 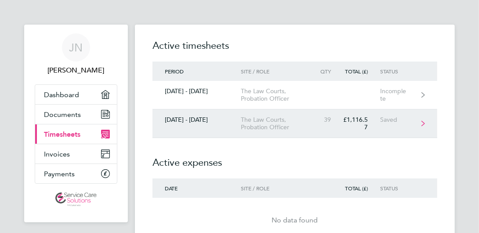 What do you see at coordinates (295, 50) in the screenshot?
I see `h2: Active timesheets` at bounding box center [295, 50].